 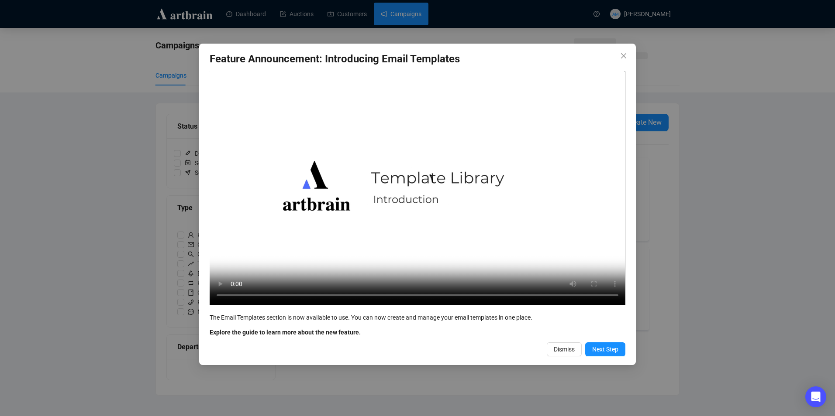 I want to click on span: Dismiss, so click(x=564, y=350).